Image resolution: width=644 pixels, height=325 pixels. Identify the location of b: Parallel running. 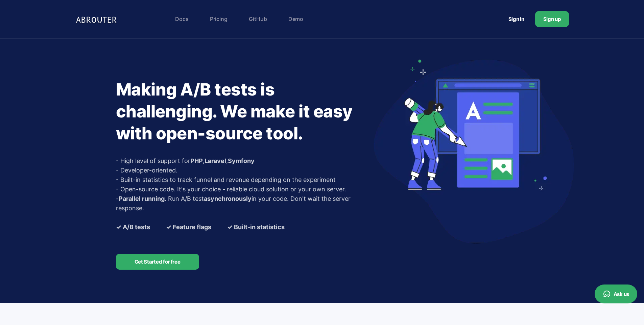
(142, 199).